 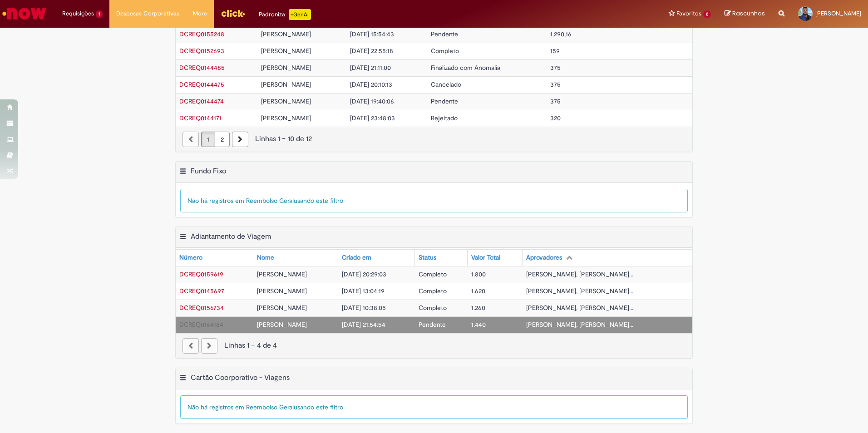 I want to click on span: More, so click(x=200, y=14).